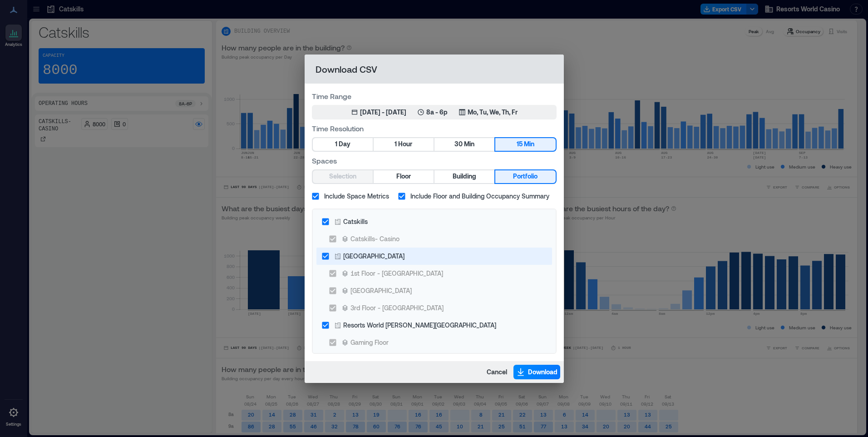 The width and height of the screenshot is (868, 437). What do you see at coordinates (404, 145) in the screenshot?
I see `button: 1 Hour` at bounding box center [404, 145].